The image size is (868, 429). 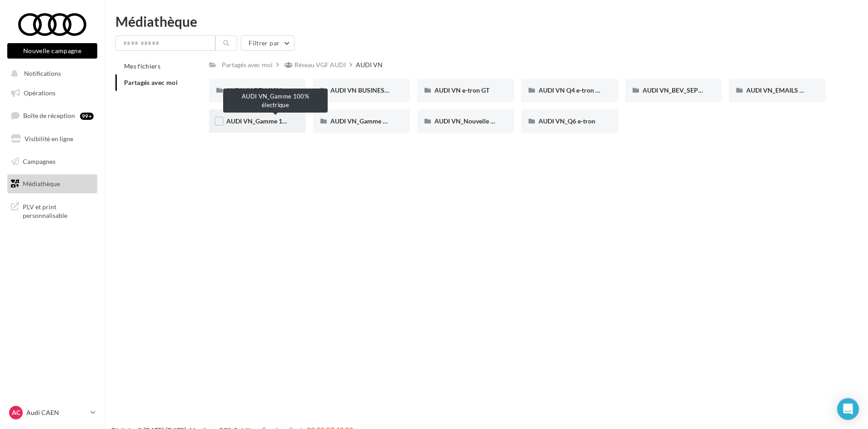 What do you see at coordinates (43, 74) in the screenshot?
I see `span: Notifications` at bounding box center [43, 74].